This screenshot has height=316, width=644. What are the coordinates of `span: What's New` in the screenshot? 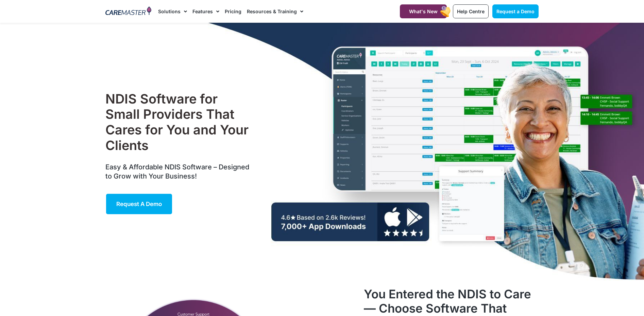 It's located at (423, 11).